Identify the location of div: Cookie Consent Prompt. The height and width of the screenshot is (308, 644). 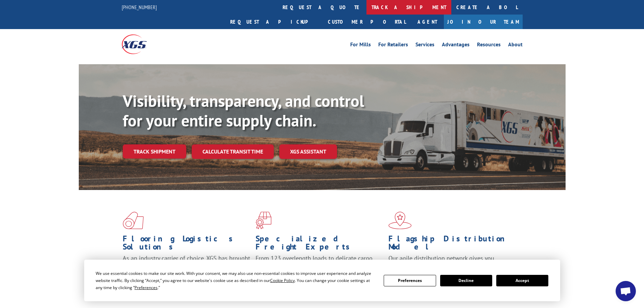
(322, 280).